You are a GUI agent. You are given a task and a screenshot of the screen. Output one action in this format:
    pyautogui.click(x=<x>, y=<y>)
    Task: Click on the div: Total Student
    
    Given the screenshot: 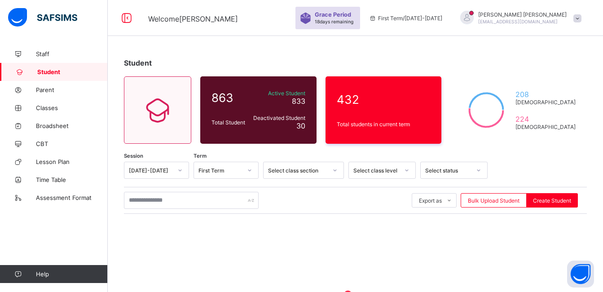 What is the action you would take?
    pyautogui.click(x=229, y=122)
    